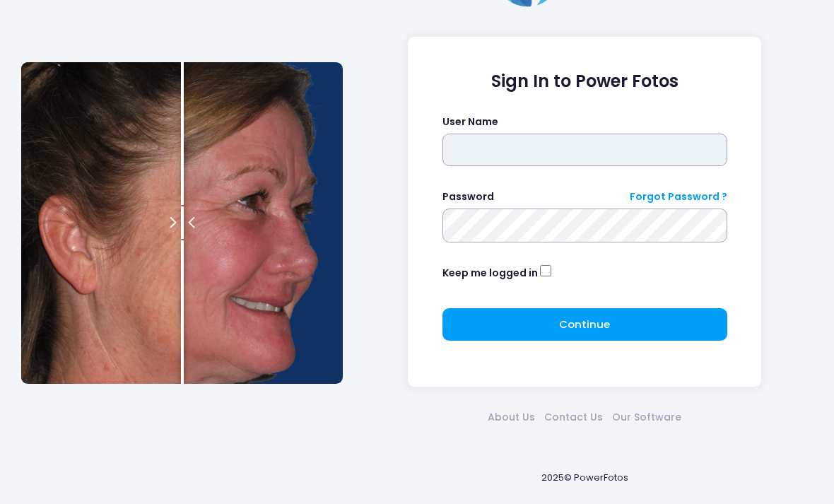 The height and width of the screenshot is (504, 834). Describe the element at coordinates (490, 273) in the screenshot. I see `label: Keep me logged in` at that location.